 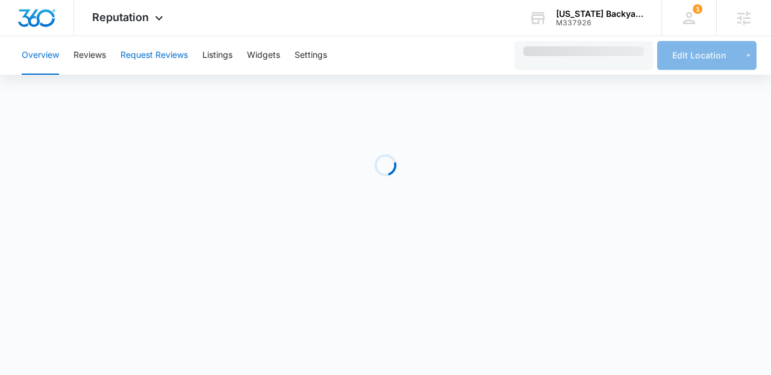 I want to click on button: Request Reviews, so click(x=154, y=55).